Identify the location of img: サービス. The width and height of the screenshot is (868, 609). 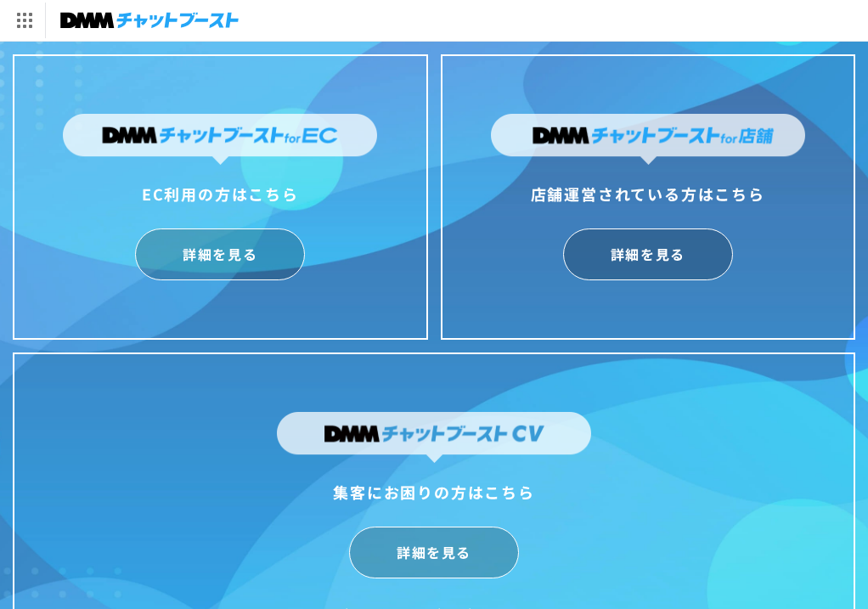
(24, 20).